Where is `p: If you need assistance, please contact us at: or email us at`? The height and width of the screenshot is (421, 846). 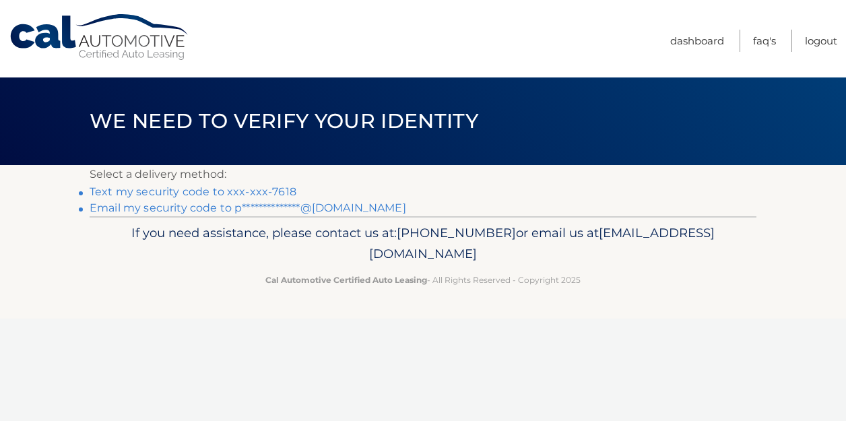 p: If you need assistance, please contact us at: or email us at is located at coordinates (423, 244).